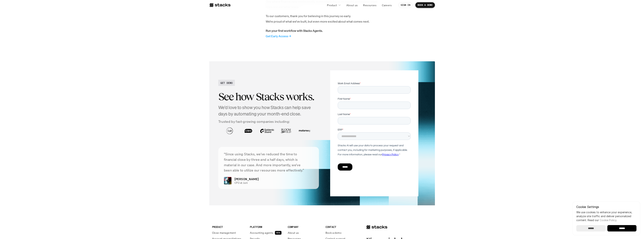 This screenshot has width=644, height=239. Describe the element at coordinates (294, 30) in the screenshot. I see `strong: Run your first workflow with Stacks Agents.` at that location.